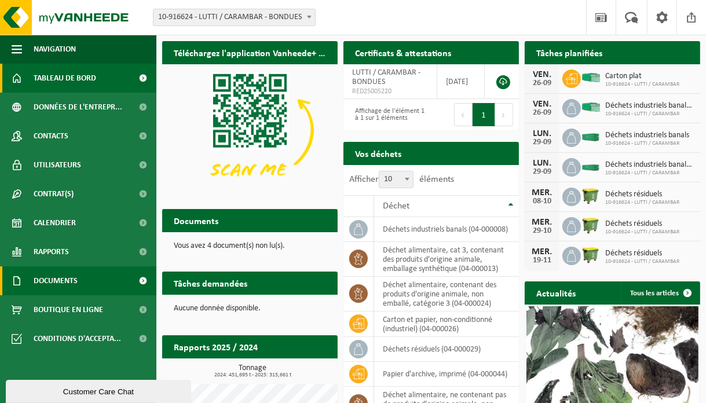  I want to click on img: HK-XC-20-GN-00, so click(591, 166).